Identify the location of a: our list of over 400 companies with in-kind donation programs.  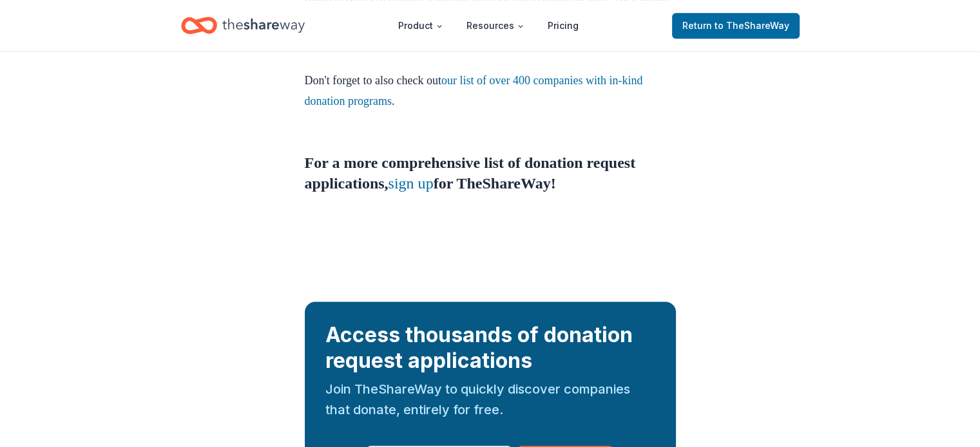
(473, 91).